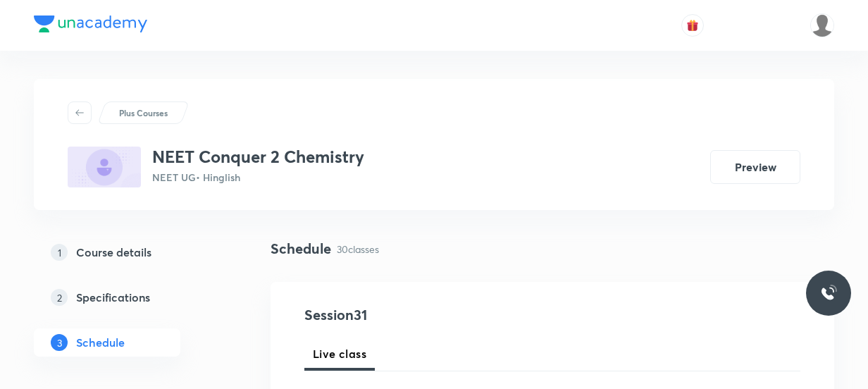 This screenshot has height=389, width=868. Describe the element at coordinates (90, 25) in the screenshot. I see `a: Company Logo` at that location.